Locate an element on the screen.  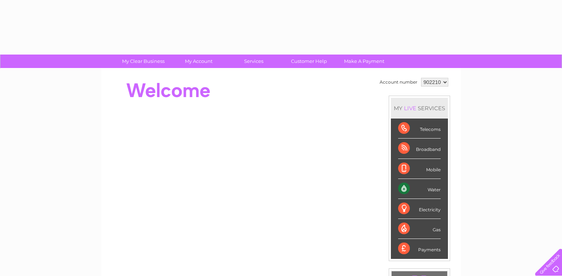
a: Services is located at coordinates (254, 61).